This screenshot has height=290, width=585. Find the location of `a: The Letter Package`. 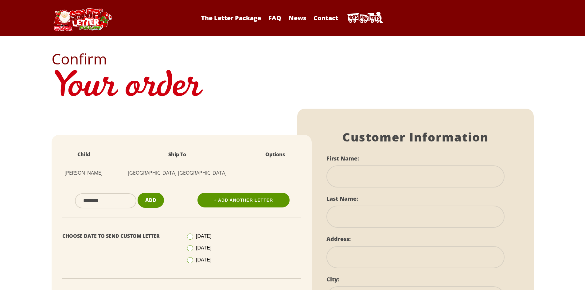

a: The Letter Package is located at coordinates (231, 18).